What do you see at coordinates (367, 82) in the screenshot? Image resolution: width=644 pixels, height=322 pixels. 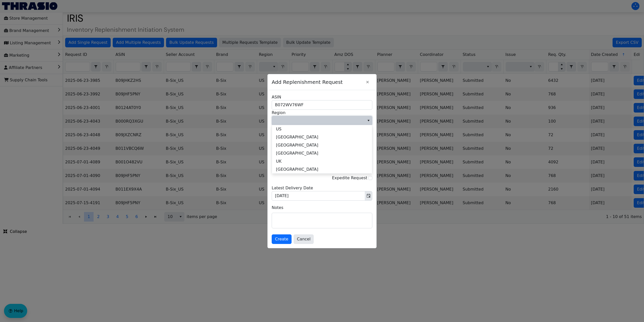 I see `button: Close` at bounding box center [367, 82].